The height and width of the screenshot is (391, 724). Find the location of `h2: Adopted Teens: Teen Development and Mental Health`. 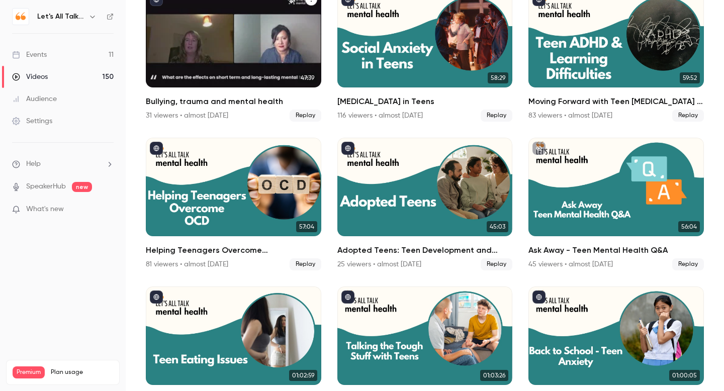

h2: Adopted Teens: Teen Development and Mental Health is located at coordinates (425, 250).